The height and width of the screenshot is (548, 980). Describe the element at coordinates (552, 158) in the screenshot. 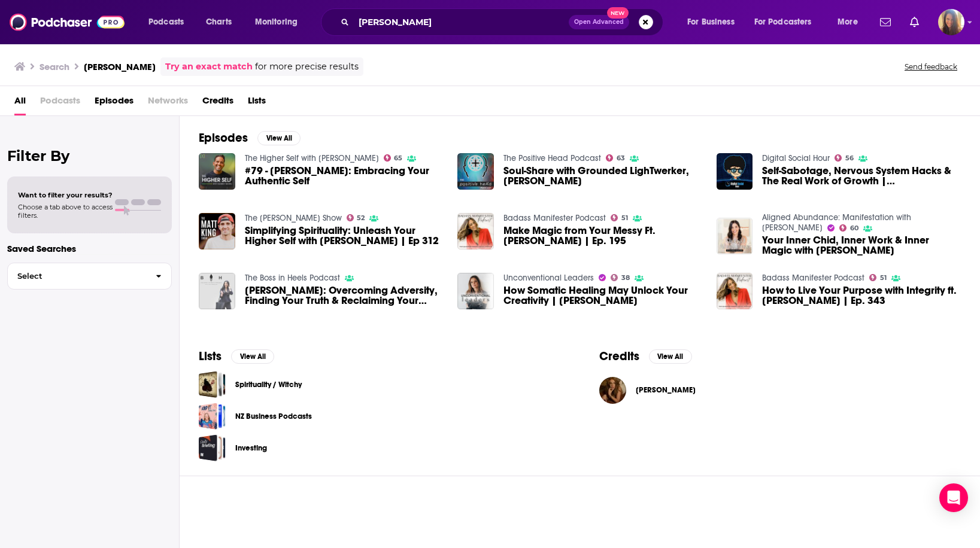

I see `a: The Positive Head Podcast` at that location.